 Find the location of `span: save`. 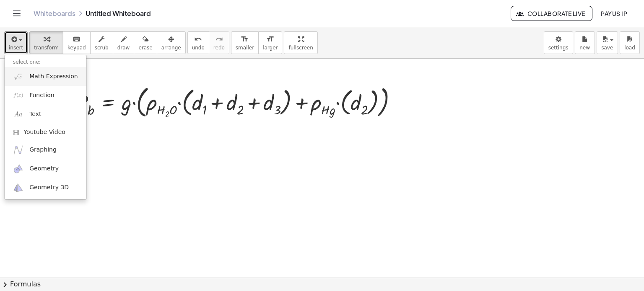

span: save is located at coordinates (607, 48).